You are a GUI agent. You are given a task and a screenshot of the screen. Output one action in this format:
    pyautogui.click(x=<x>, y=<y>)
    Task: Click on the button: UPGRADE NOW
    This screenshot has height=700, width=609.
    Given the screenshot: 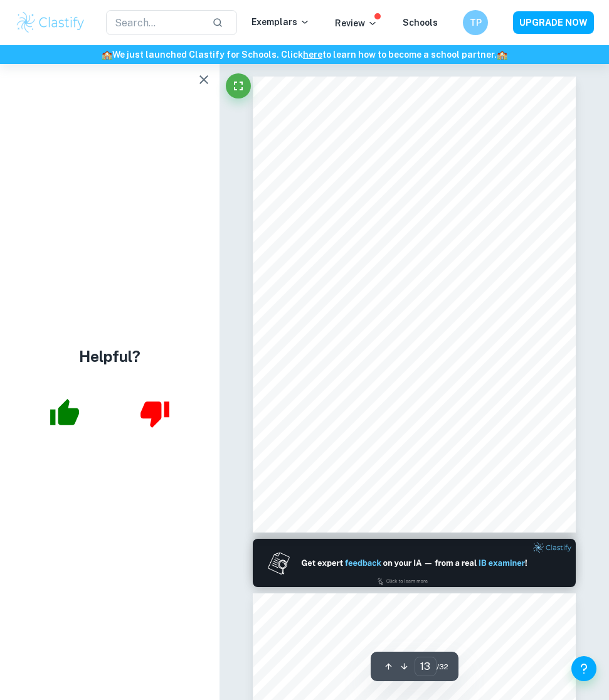 What is the action you would take?
    pyautogui.click(x=553, y=23)
    